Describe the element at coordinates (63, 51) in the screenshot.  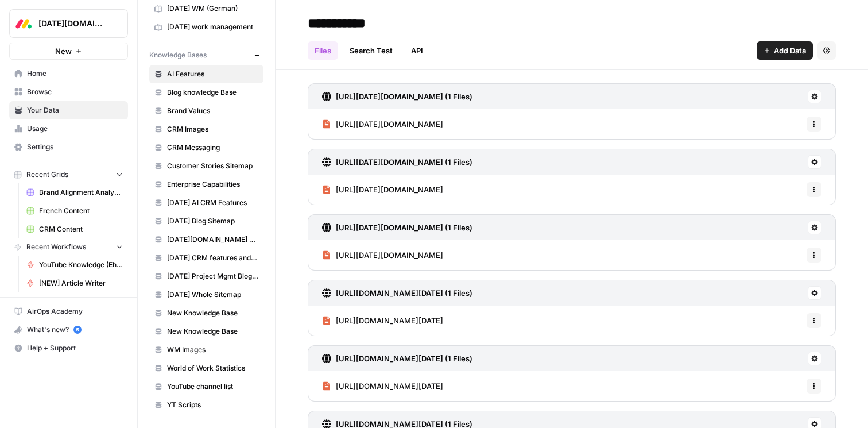
I see `span: New` at that location.